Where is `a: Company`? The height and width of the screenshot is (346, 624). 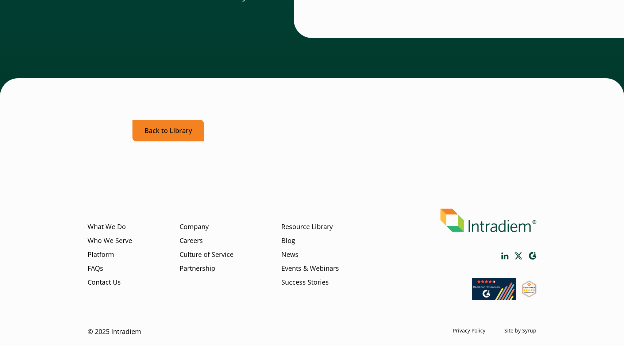 a: Company is located at coordinates (194, 227).